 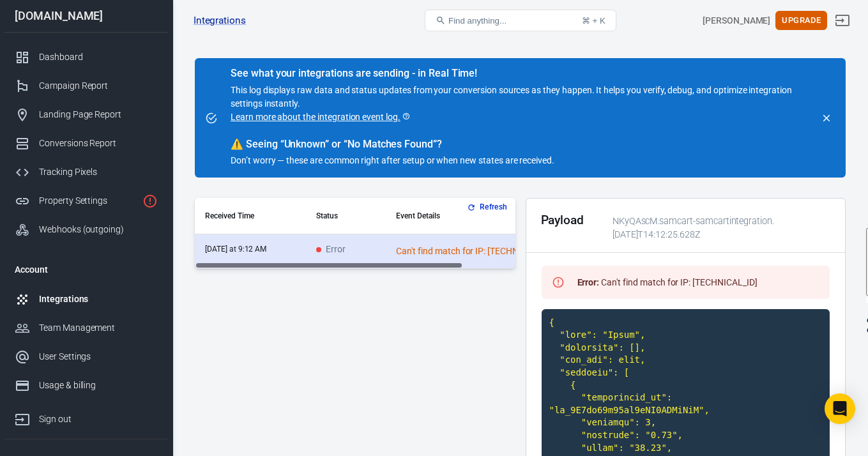 I want to click on svg: Property is not installed yet, so click(x=150, y=201).